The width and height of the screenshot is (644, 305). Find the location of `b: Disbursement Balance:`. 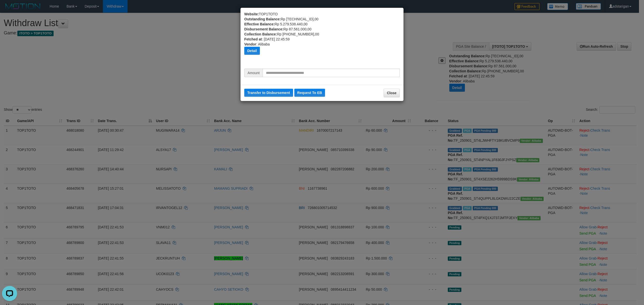

b: Disbursement Balance: is located at coordinates (264, 29).